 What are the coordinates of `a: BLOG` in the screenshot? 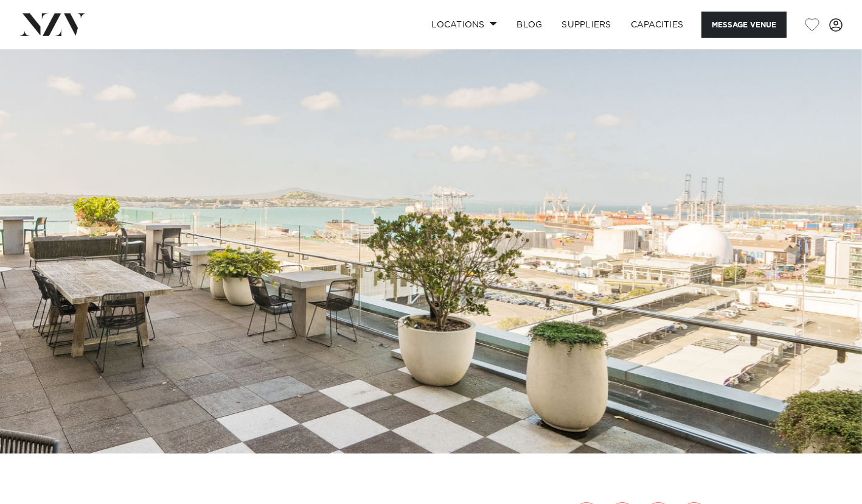 It's located at (530, 24).